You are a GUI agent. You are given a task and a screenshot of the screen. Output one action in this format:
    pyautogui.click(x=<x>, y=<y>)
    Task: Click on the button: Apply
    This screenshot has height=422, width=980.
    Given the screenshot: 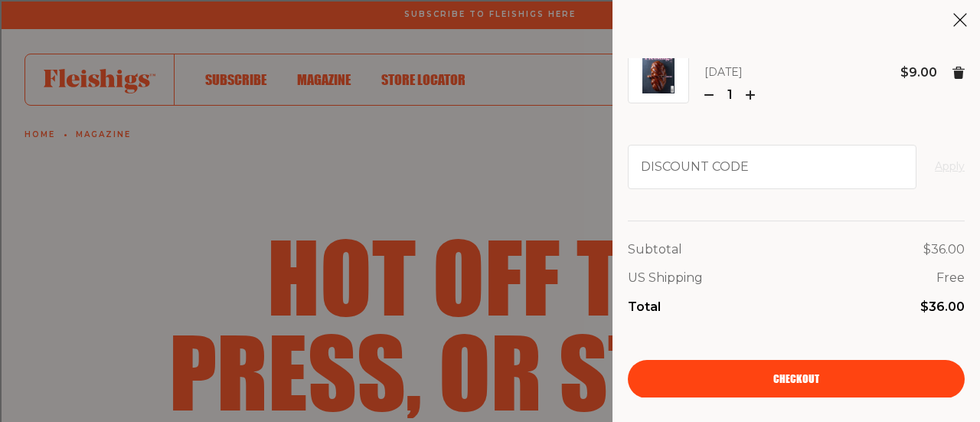 What is the action you would take?
    pyautogui.click(x=949, y=167)
    